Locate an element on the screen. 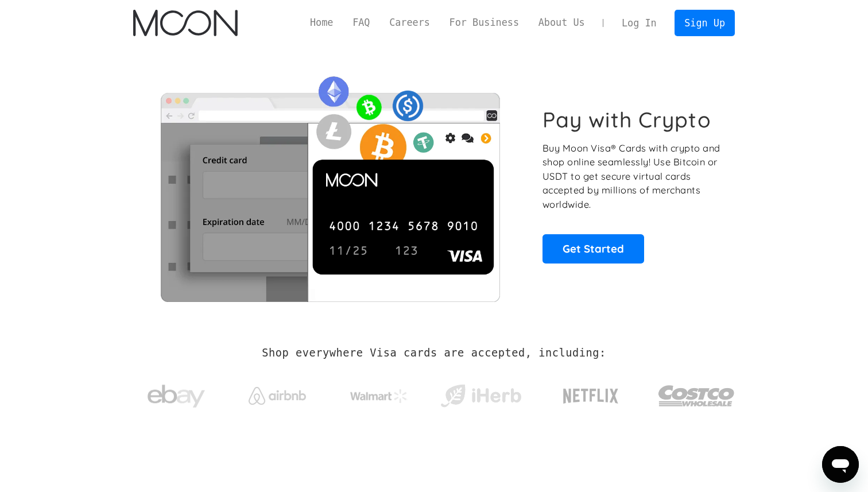 The width and height of the screenshot is (868, 492). a: home is located at coordinates (185, 23).